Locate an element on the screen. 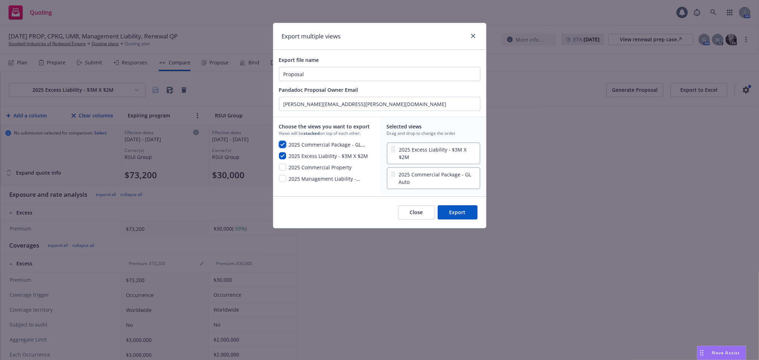 This screenshot has width=759, height=360. span: Export file name is located at coordinates (299, 60).